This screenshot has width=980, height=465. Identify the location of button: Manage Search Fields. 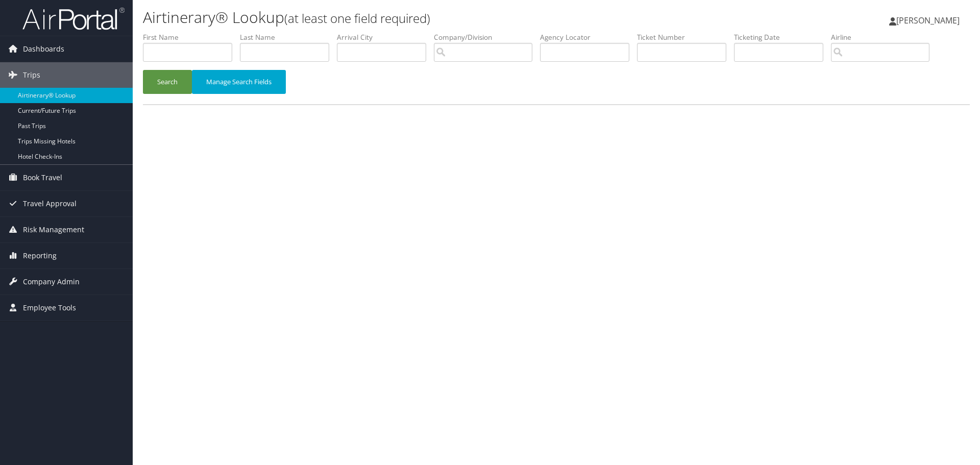
(239, 82).